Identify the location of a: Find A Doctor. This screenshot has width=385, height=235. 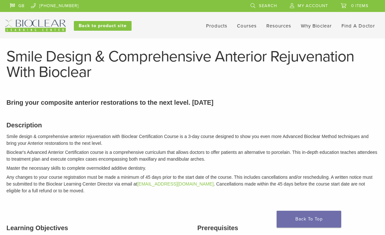
(359, 26).